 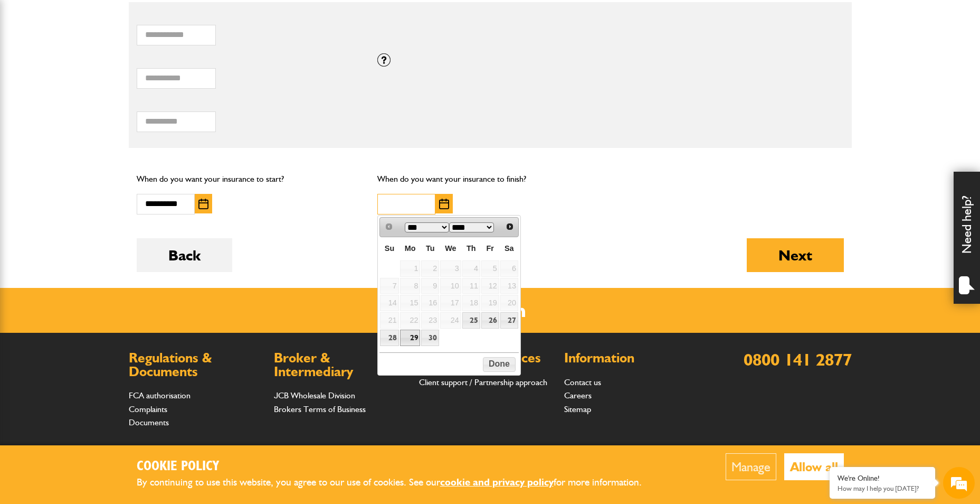 What do you see at coordinates (186, 18) in the screenshot?
I see `div: Minimize live chat window` at bounding box center [186, 18].